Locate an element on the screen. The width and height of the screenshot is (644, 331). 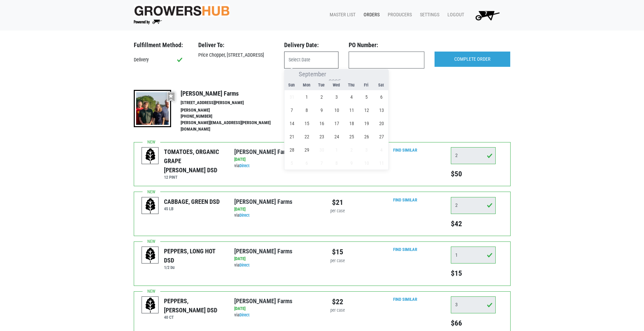
span: Wed is located at coordinates (336, 85).